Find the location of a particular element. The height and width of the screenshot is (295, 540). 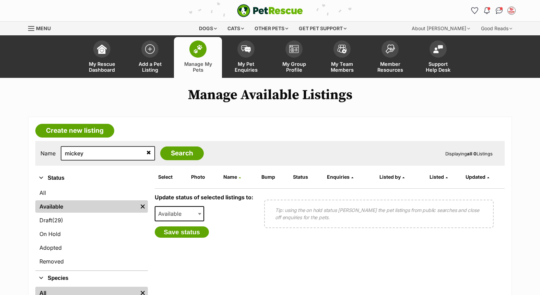

a: Name is located at coordinates (232, 177).